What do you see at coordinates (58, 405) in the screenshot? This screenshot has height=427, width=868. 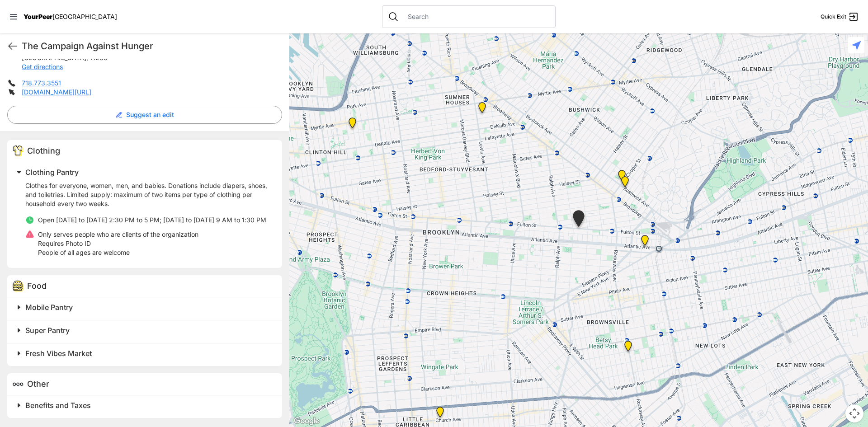 I see `span: Benefits and Taxes` at bounding box center [58, 405].